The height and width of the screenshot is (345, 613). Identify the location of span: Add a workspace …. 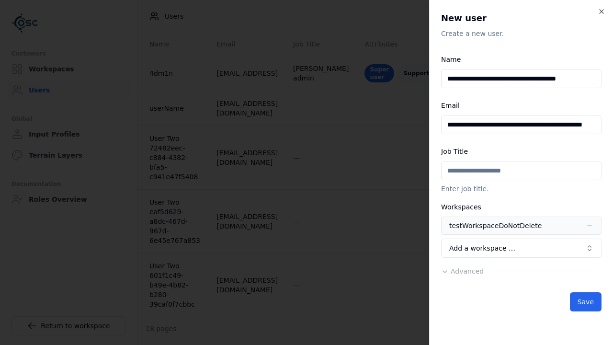
(482, 248).